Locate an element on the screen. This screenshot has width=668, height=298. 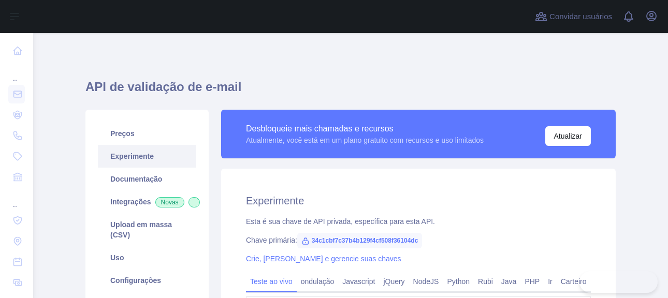
font: Uso is located at coordinates (117, 258).